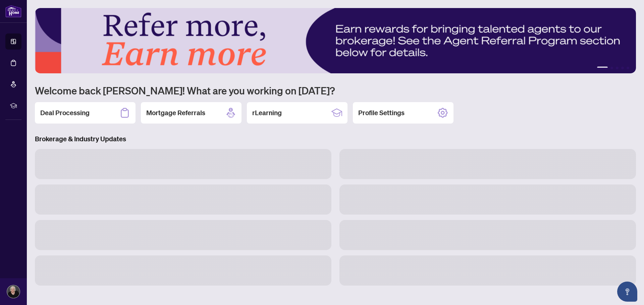  I want to click on img: Slide 0, so click(335, 41).